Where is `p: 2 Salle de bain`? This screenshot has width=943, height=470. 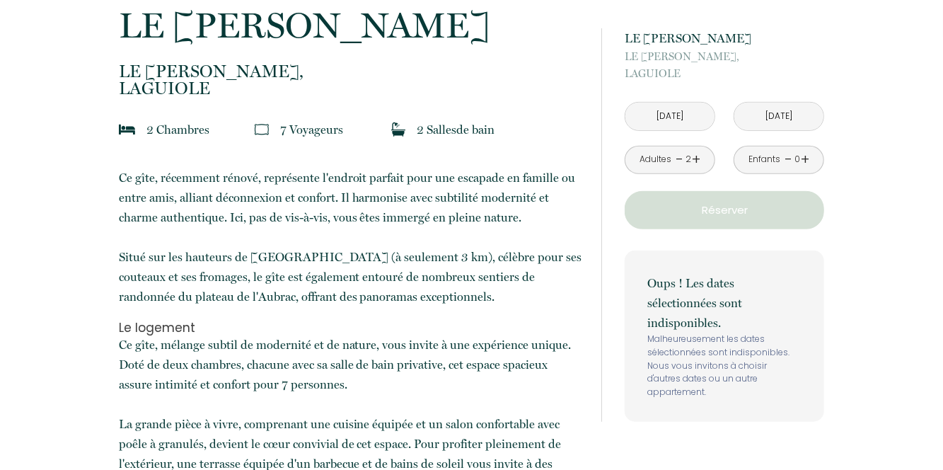 p: 2 Salle de bain is located at coordinates (456, 130).